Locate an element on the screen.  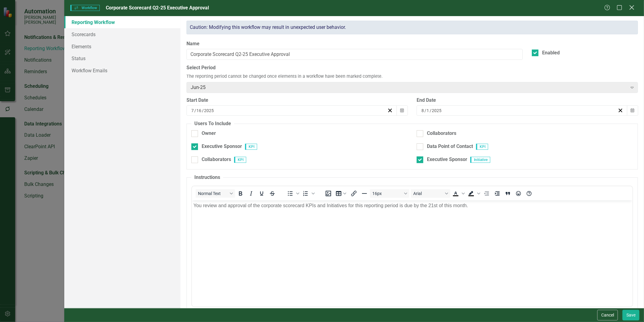
button: Save is located at coordinates (631, 315).